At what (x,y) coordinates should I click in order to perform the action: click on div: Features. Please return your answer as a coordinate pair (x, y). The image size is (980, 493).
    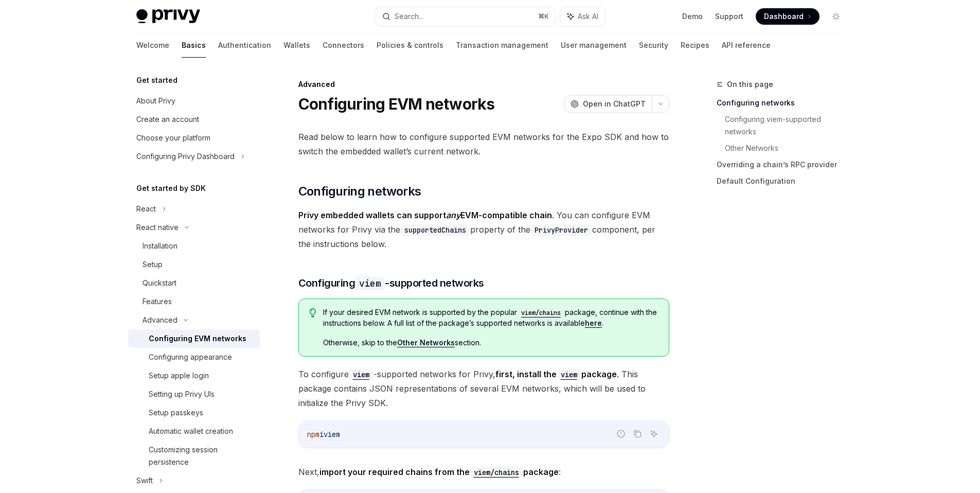
    Looking at the image, I should click on (157, 301).